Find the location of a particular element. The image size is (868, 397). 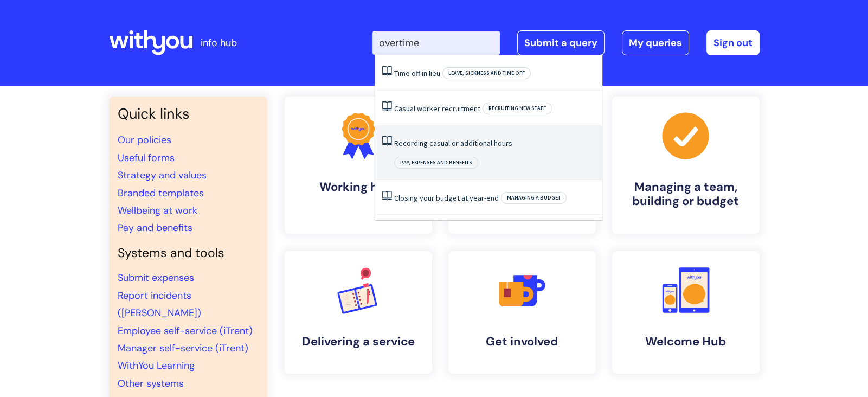

h4: Welcome Hub is located at coordinates (686, 341).